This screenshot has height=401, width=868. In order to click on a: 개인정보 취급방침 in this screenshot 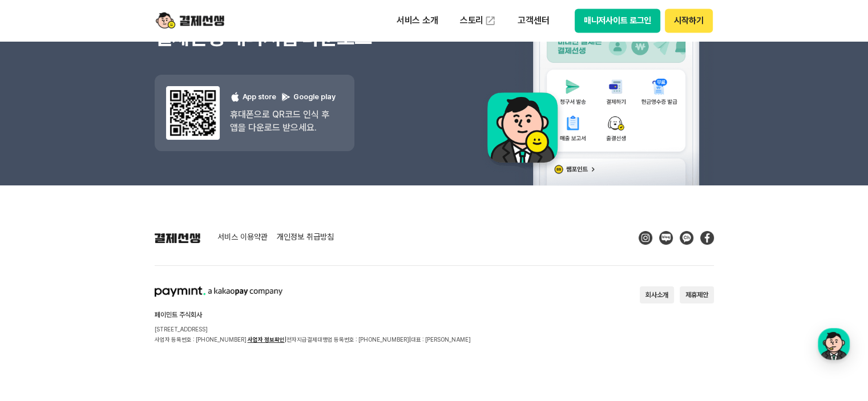, I will do `click(305, 238)`.